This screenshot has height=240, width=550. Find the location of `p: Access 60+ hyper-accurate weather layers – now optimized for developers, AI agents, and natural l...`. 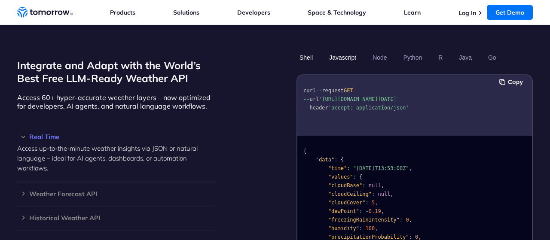

p: Access 60+ hyper-accurate weather layers – now optimized for developers, AI agents, and natural l... is located at coordinates (116, 102).